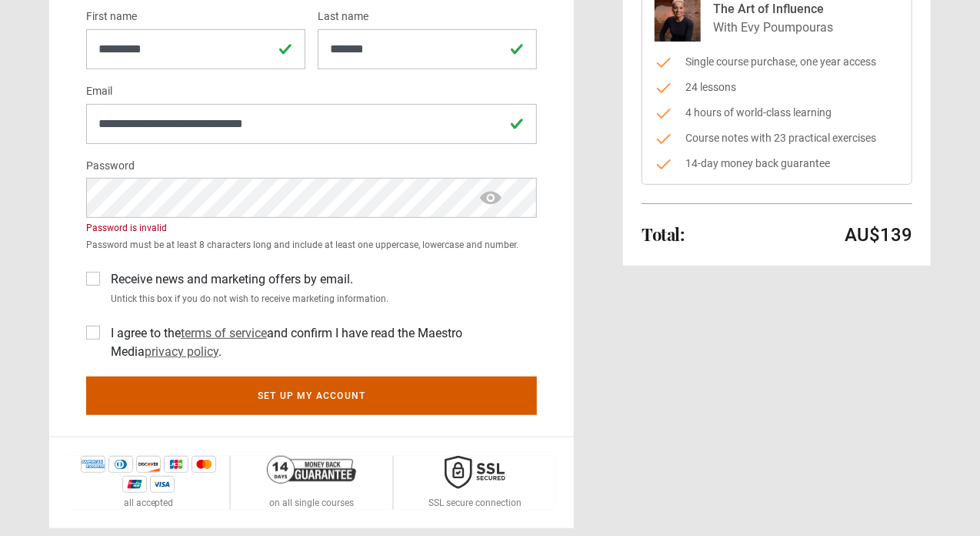  I want to click on button: Set up my account, so click(312, 395).